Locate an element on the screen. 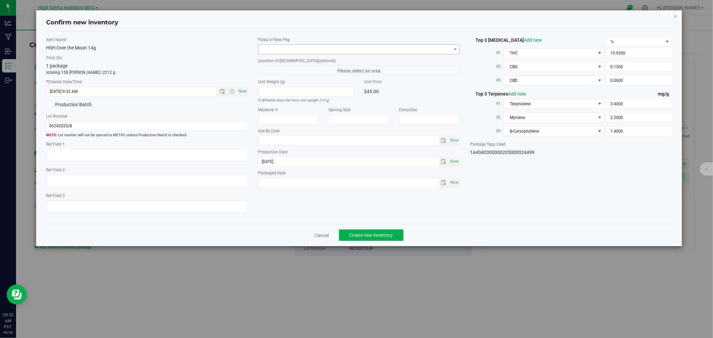 The height and width of the screenshot is (338, 713). input: 19.9300 is located at coordinates (639, 53).